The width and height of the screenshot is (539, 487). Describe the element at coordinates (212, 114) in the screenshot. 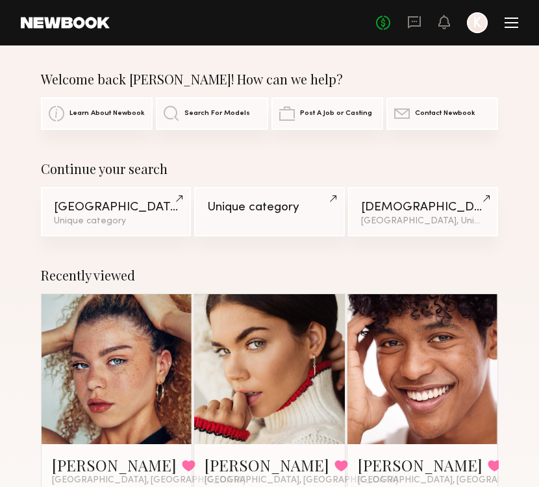

I see `a: Search For Models` at that location.